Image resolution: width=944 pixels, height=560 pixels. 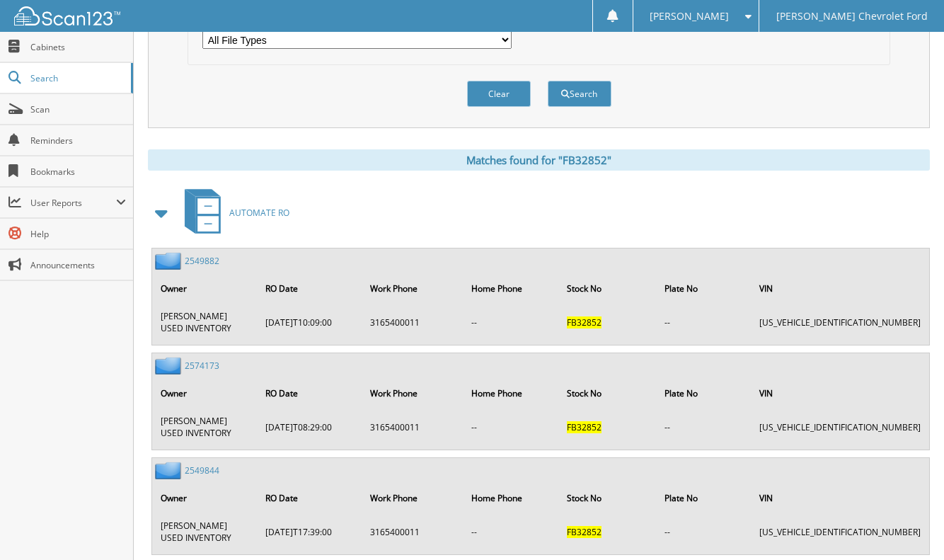 What do you see at coordinates (78, 46) in the screenshot?
I see `span: Cabinets` at bounding box center [78, 46].